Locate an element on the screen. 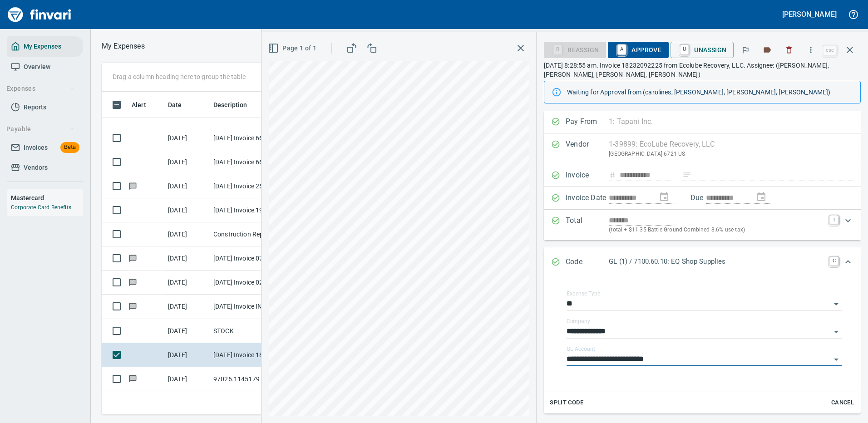 The image size is (868, 423). a: Vendors is located at coordinates (45, 167).